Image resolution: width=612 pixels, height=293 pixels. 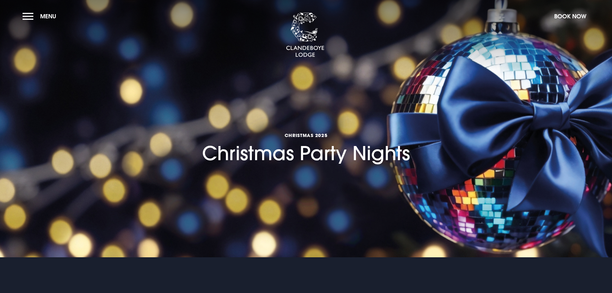 What do you see at coordinates (305, 35) in the screenshot?
I see `img: Clandeboye Lodge` at bounding box center [305, 35].